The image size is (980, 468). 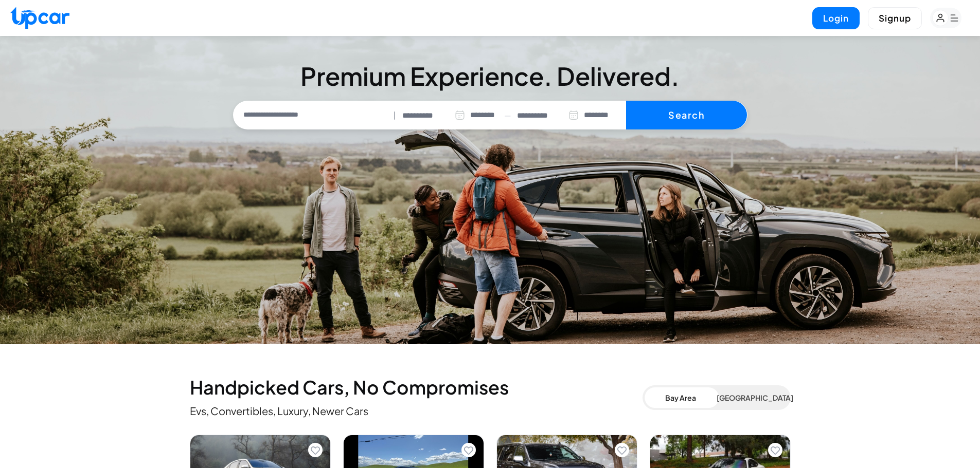 I want to click on button: Bay Area, so click(x=681, y=398).